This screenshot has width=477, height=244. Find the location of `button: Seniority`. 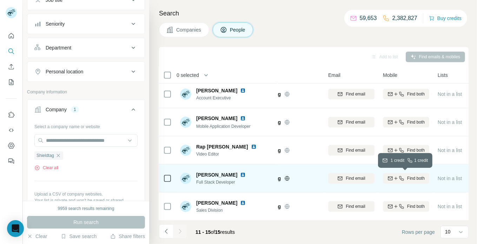

button: Seniority is located at coordinates (86, 24).